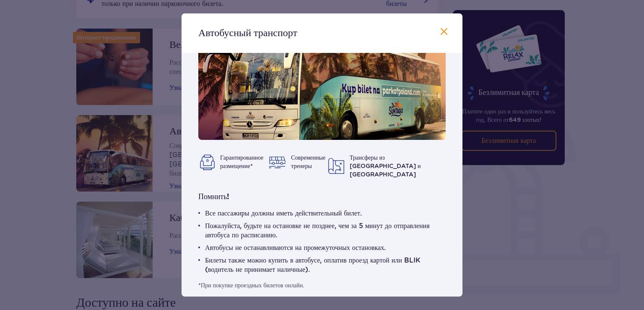 The height and width of the screenshot is (310, 644). Describe the element at coordinates (308, 162) in the screenshot. I see `font: Современные тренеры` at that location.